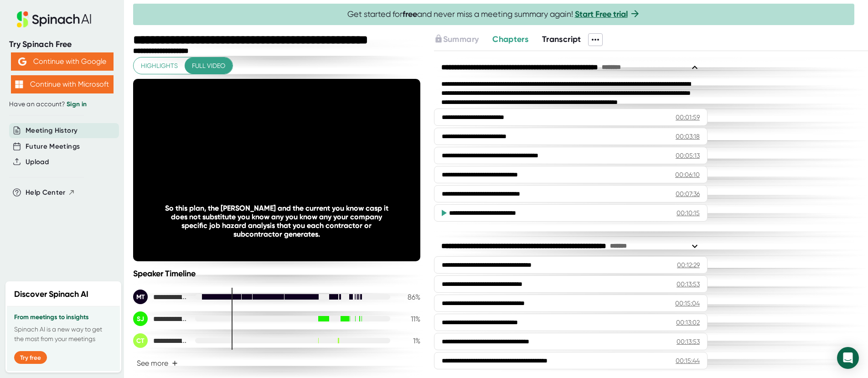 The image size is (868, 378). I want to click on div: 00:05:13, so click(688, 156).